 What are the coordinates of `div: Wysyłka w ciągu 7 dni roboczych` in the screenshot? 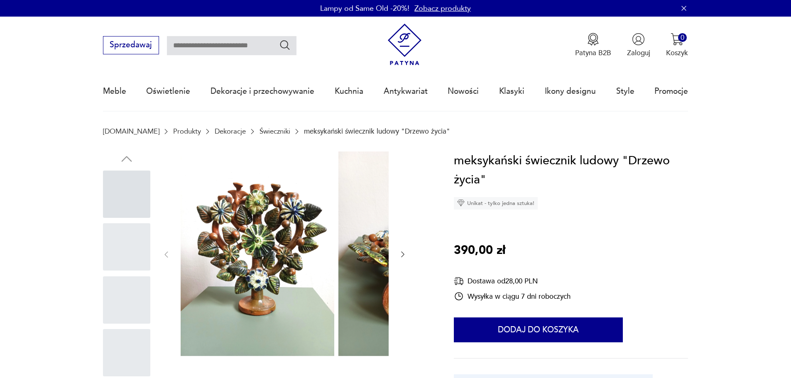 It's located at (512, 296).